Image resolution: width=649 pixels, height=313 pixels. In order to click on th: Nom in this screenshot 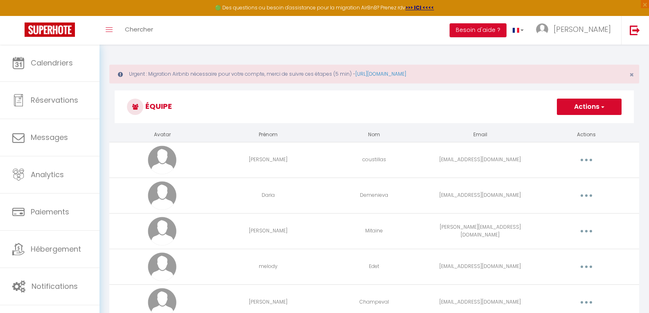, I will do `click(374, 135)`.